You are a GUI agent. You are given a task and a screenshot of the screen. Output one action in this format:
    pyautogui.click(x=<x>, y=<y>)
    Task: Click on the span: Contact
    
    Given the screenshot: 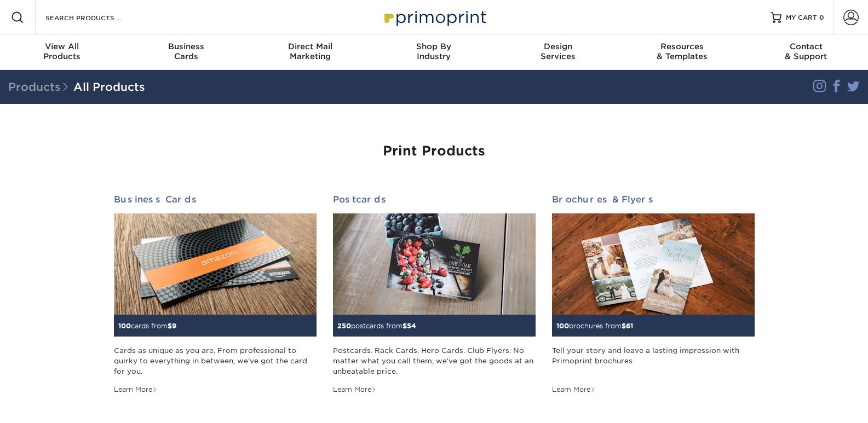 What is the action you would take?
    pyautogui.click(x=806, y=46)
    